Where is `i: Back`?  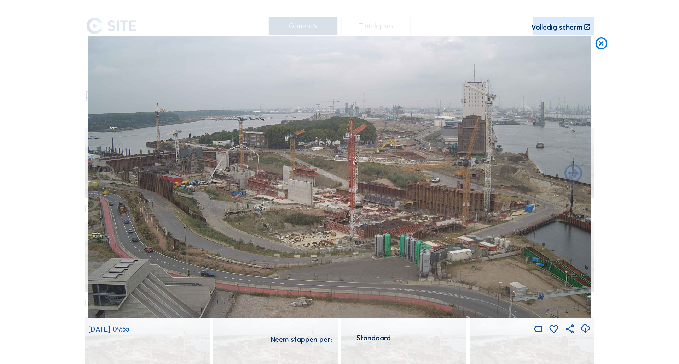 i: Back is located at coordinates (573, 174).